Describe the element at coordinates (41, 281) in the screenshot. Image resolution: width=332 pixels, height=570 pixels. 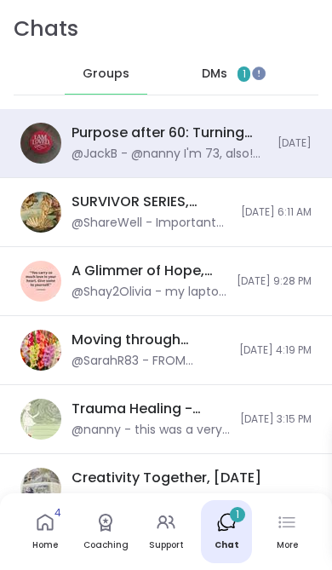
I see `img: A Glimmer of Hope, Sep 09` at that location.